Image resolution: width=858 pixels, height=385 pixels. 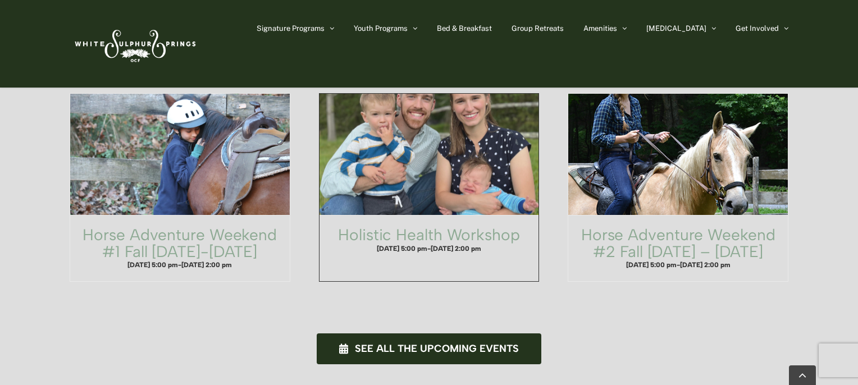 I want to click on img: White Sulphur Springs Logo, so click(x=134, y=44).